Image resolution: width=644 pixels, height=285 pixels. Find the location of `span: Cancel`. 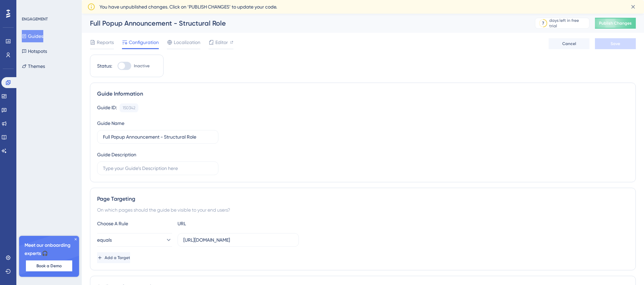

span: Cancel is located at coordinates (569, 44).